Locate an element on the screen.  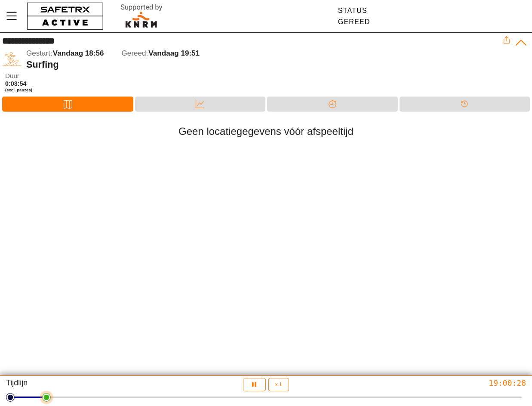
div: Gereed is located at coordinates (354, 22).